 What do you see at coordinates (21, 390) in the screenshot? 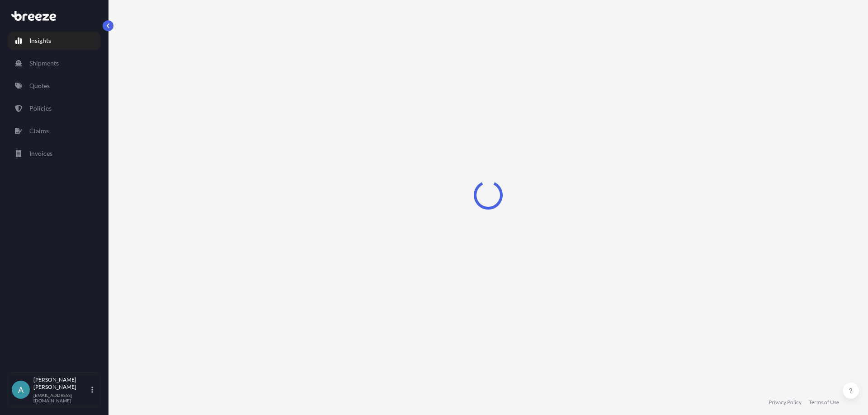
I see `span: A` at bounding box center [21, 390].